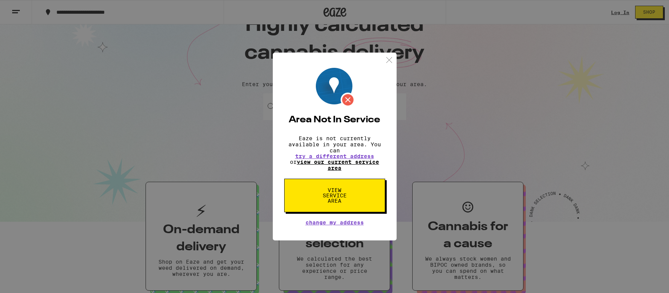  Describe the element at coordinates (334, 156) in the screenshot. I see `span: try a different address` at that location.